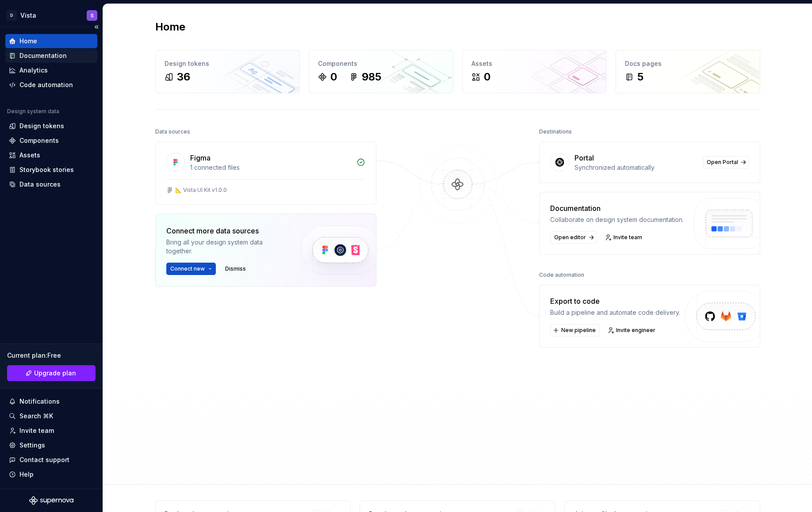  Describe the element at coordinates (51, 55) in the screenshot. I see `a: Documentation` at that location.